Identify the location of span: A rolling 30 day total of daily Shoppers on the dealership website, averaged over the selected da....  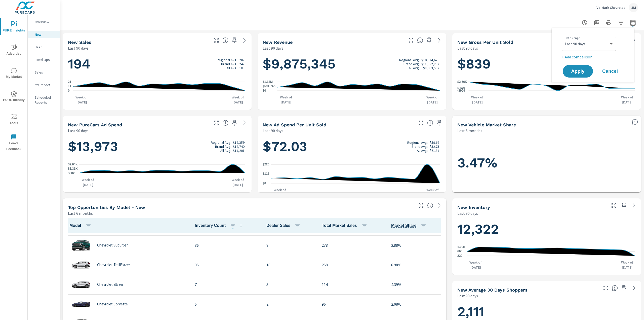
(615, 288).